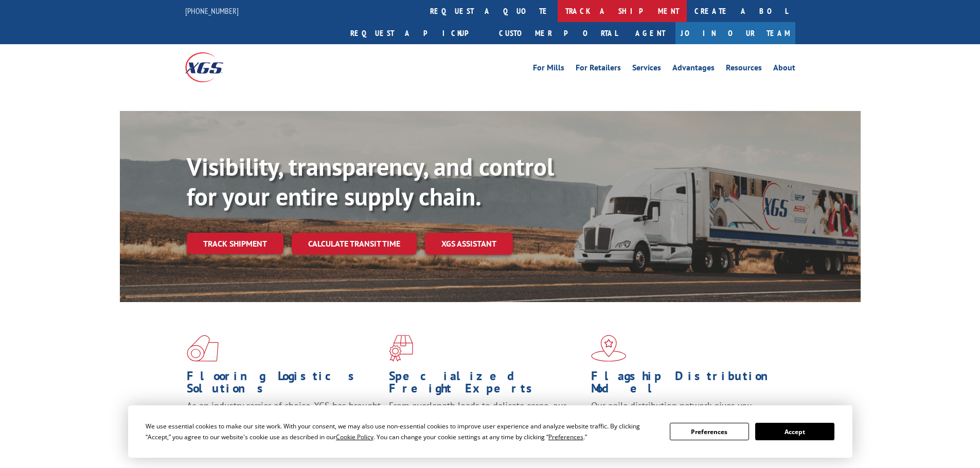 The height and width of the screenshot is (468, 980). I want to click on a: XGS ASSISTANT, so click(468, 244).